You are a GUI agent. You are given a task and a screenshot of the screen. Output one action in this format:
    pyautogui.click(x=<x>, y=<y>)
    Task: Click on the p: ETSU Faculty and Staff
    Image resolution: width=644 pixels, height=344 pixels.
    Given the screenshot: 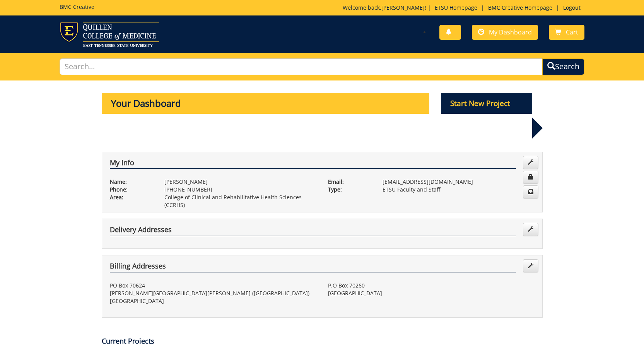 What is the action you would take?
    pyautogui.click(x=459, y=190)
    